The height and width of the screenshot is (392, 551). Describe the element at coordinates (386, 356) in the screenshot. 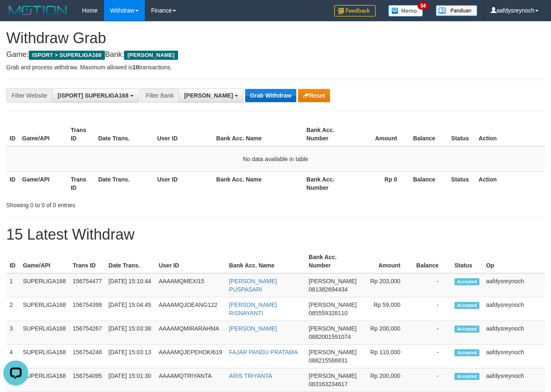

I see `td: Rp 110,000` at that location.